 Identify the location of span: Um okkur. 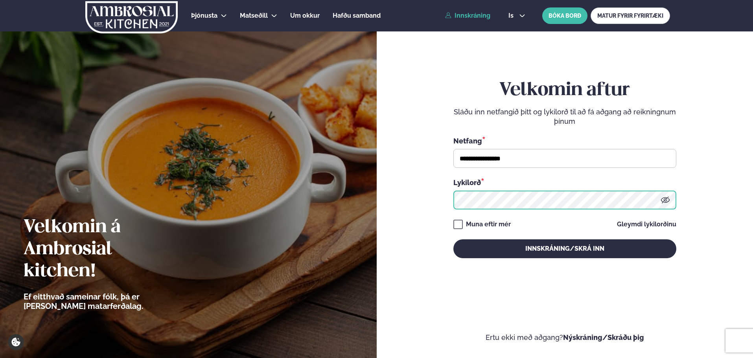
(305, 15).